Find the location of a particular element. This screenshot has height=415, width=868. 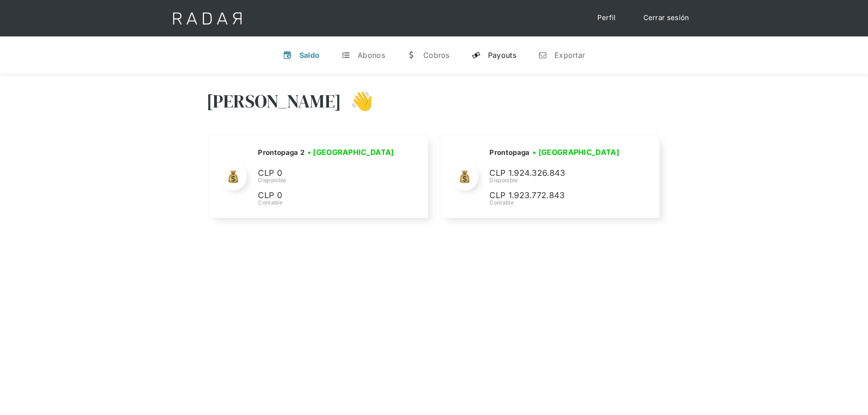

a: Cerrar sesión is located at coordinates (666, 18).